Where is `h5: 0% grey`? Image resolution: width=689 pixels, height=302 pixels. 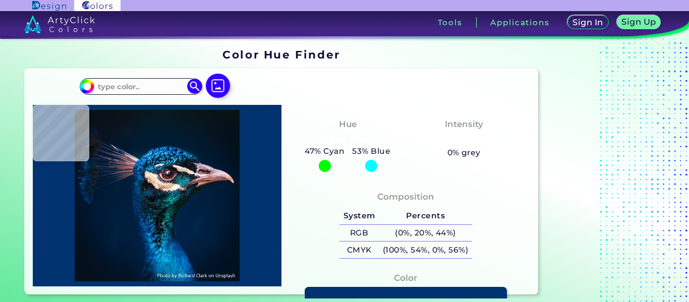
h5: 0% grey is located at coordinates (464, 153).